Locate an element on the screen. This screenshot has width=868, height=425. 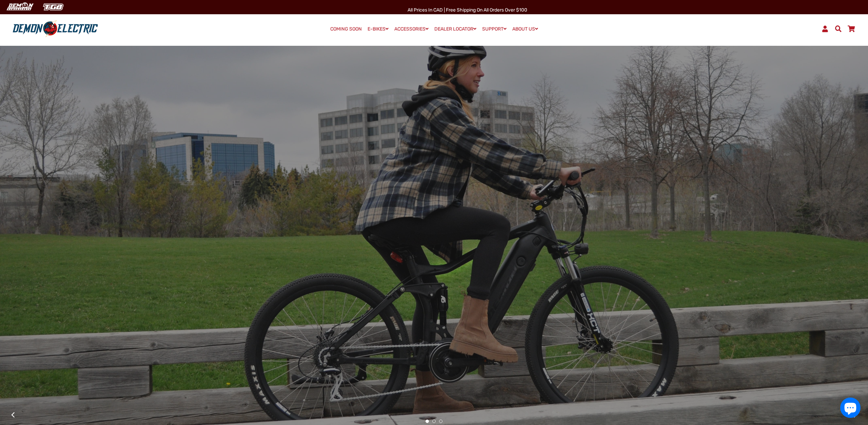
a: DEALER LOCATOR is located at coordinates (456, 29).